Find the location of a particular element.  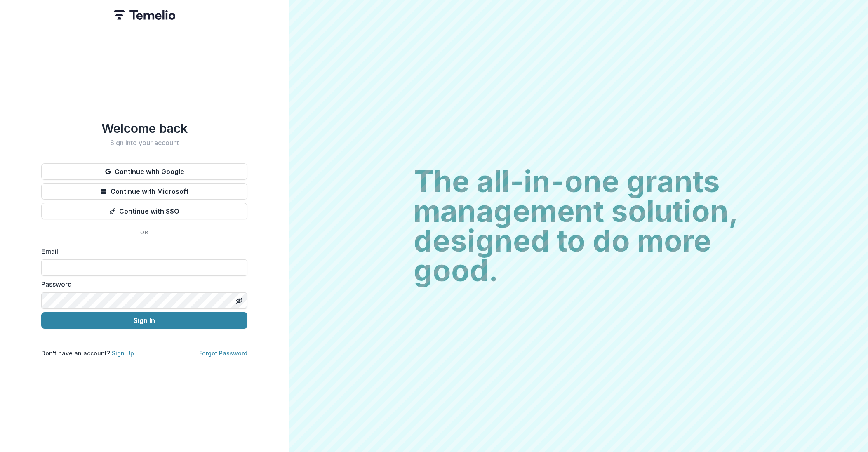

button: Continue with SSO is located at coordinates (144, 211).